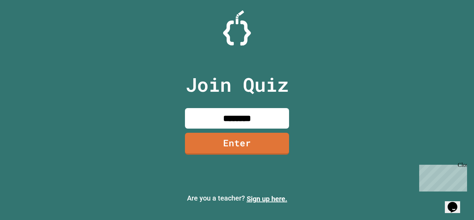 The height and width of the screenshot is (220, 474). Describe the element at coordinates (237, 198) in the screenshot. I see `p: Are you a teacher?` at that location.